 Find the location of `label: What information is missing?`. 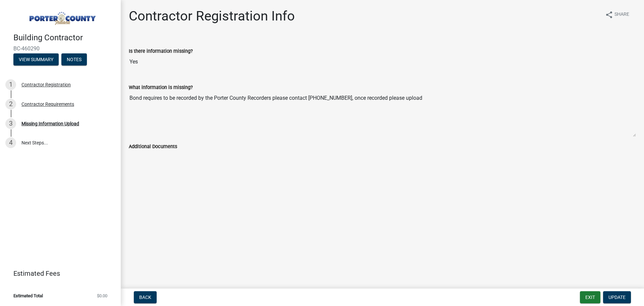

label: What information is missing? is located at coordinates (161, 88).